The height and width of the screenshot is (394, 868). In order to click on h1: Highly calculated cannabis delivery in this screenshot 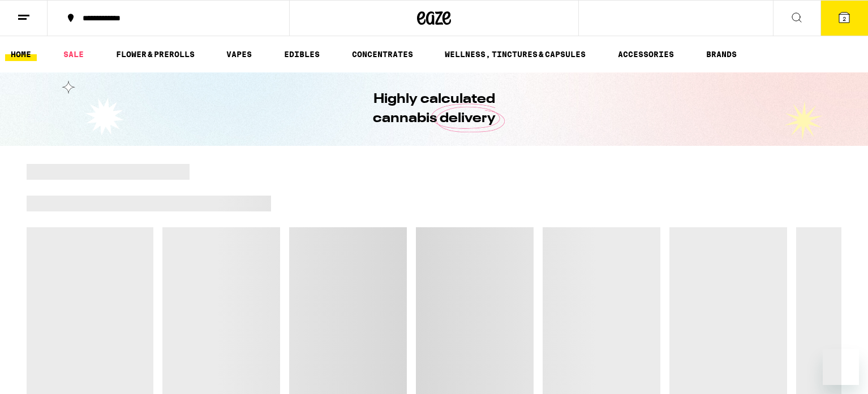, I will do `click(434, 109)`.